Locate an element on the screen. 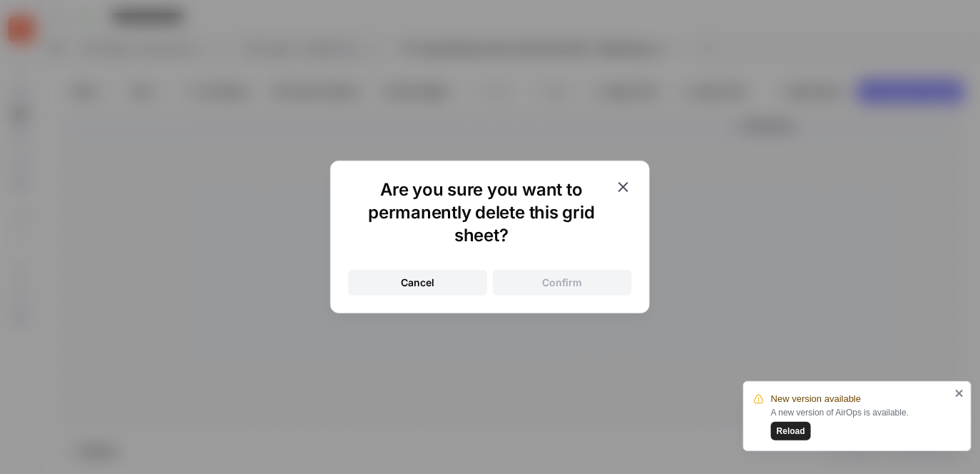 The image size is (980, 474). button: Cancel is located at coordinates (417, 282).